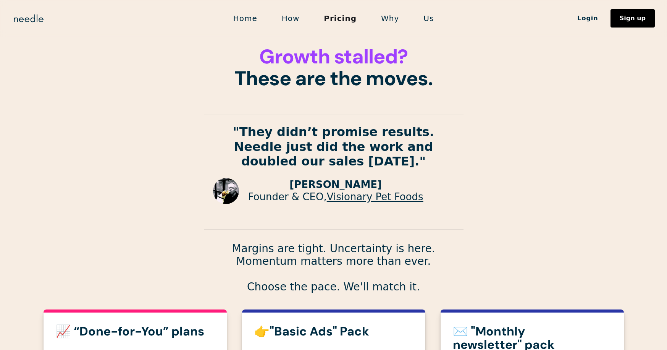  I want to click on p: Founder & CEO,, so click(335, 197).